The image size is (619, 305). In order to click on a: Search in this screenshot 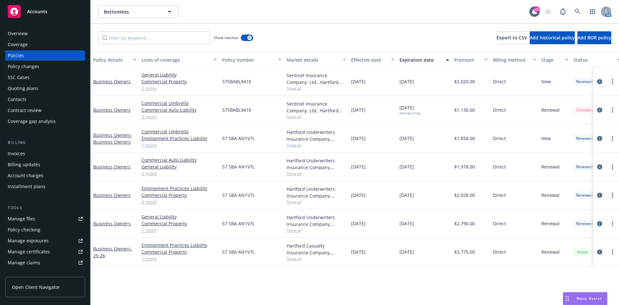, I will do `click(578, 12)`.